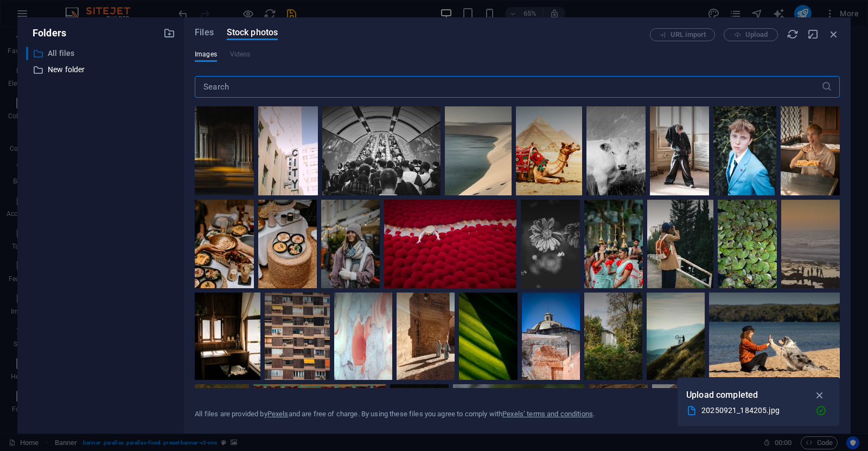 Image resolution: width=868 pixels, height=451 pixels. Describe the element at coordinates (204, 32) in the screenshot. I see `span: Files` at that location.